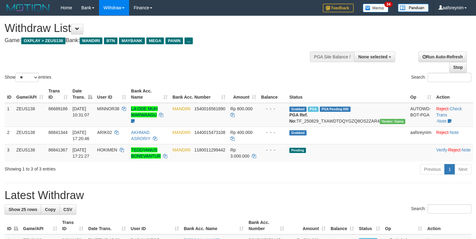 The image size is (476, 239). I want to click on h1: Latest Withdraw, so click(238, 196).